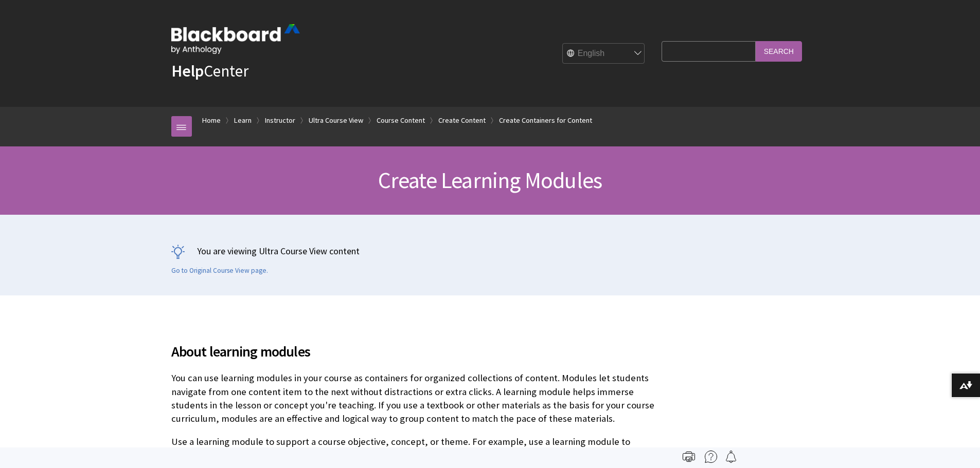  What do you see at coordinates (336, 120) in the screenshot?
I see `a: Ultra Course View` at bounding box center [336, 120].